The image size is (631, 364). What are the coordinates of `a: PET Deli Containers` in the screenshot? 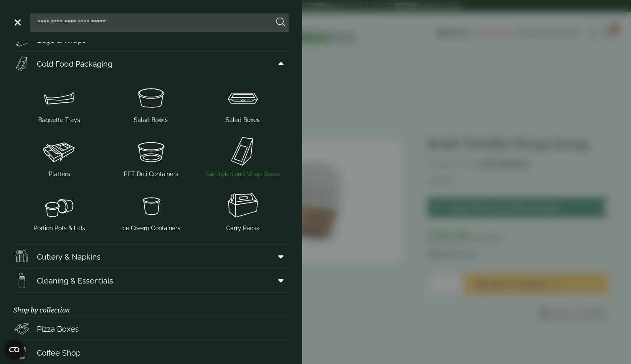 It's located at (151, 157).